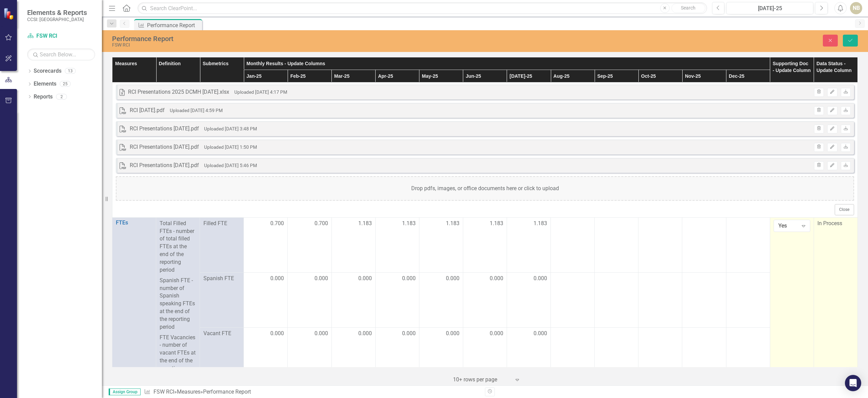  What do you see at coordinates (222, 278) in the screenshot?
I see `span: Spanish FTE` at bounding box center [222, 278].